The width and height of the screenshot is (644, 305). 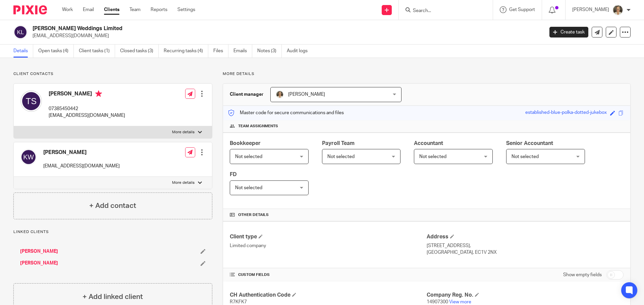 I want to click on p: Client contacts, so click(x=112, y=74).